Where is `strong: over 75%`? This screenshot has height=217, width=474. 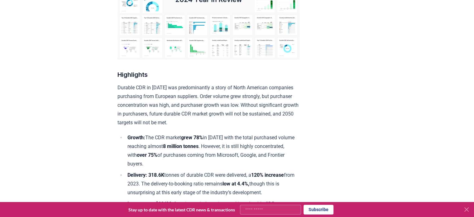 strong: over 75% is located at coordinates (147, 155).